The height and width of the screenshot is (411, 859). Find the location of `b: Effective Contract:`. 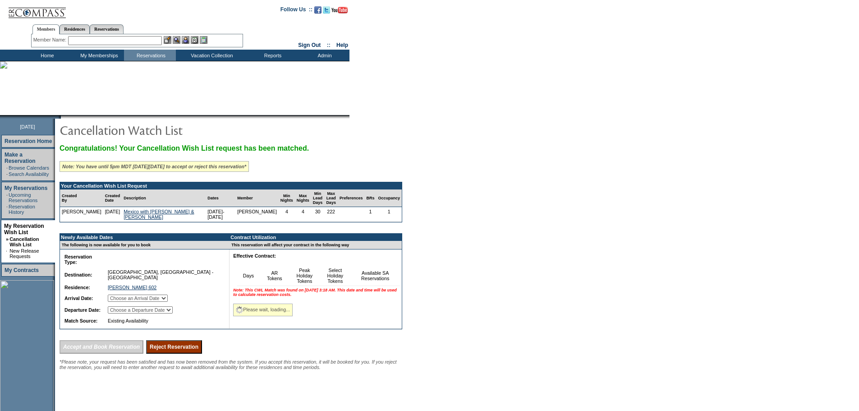

b: Effective Contract: is located at coordinates (254, 256).